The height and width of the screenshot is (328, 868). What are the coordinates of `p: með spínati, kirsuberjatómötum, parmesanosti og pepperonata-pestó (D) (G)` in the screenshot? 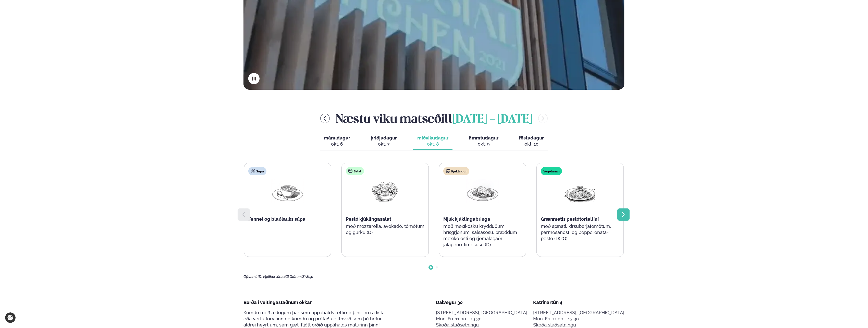 It's located at (580, 232).